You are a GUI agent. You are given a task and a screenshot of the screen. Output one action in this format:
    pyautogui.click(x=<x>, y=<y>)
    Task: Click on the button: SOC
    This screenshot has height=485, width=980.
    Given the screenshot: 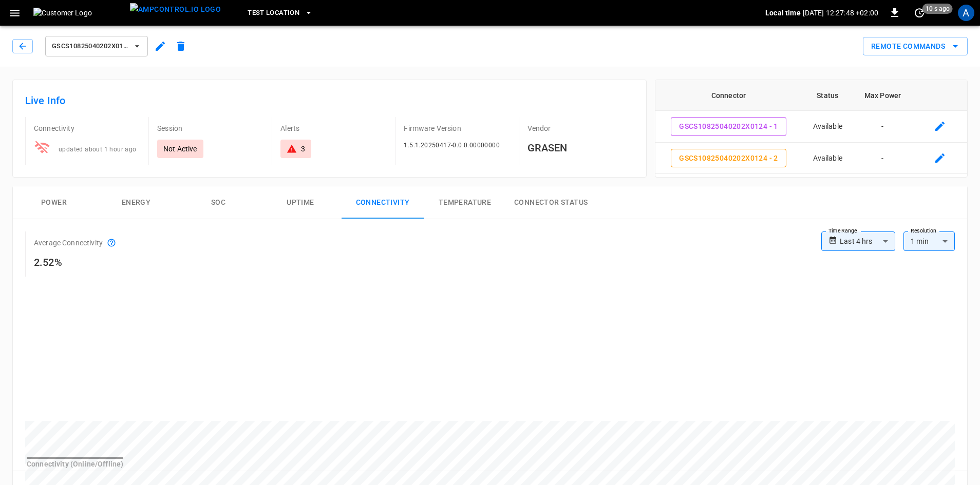 What is the action you would take?
    pyautogui.click(x=218, y=203)
    